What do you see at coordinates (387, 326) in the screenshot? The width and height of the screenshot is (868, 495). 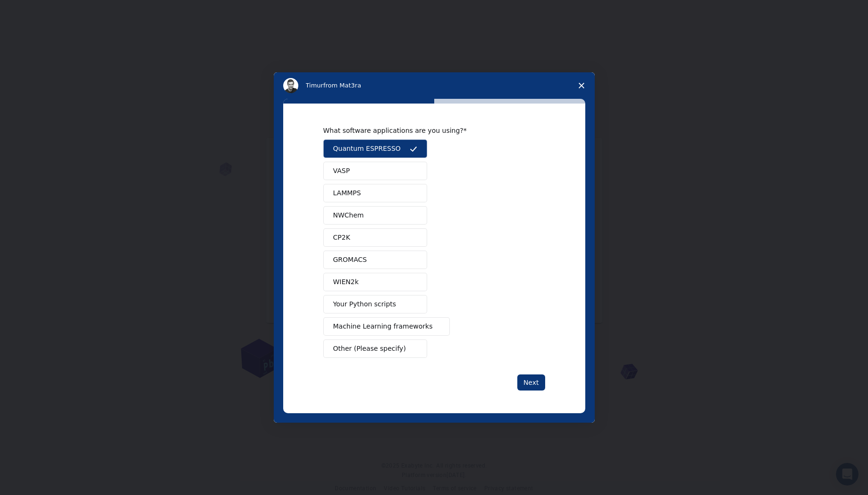 I see `button: Machine Learning frameworks` at bounding box center [387, 326].